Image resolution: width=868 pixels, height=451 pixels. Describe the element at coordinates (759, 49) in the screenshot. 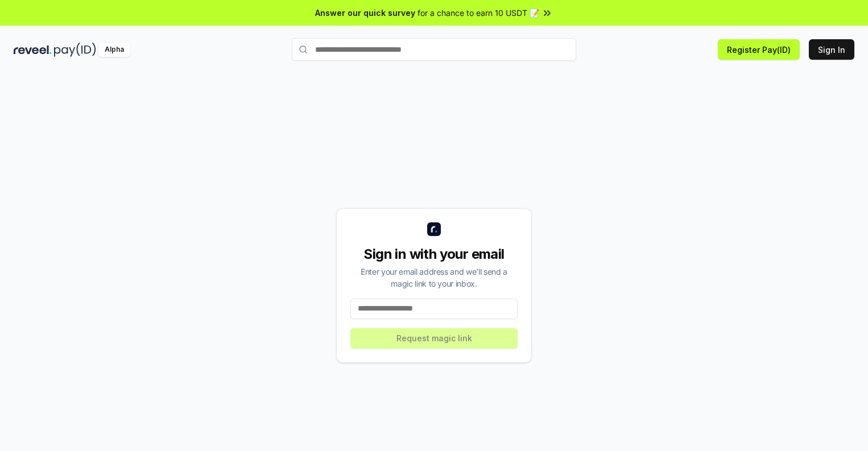

I see `button: Register Pay(ID)` at that location.